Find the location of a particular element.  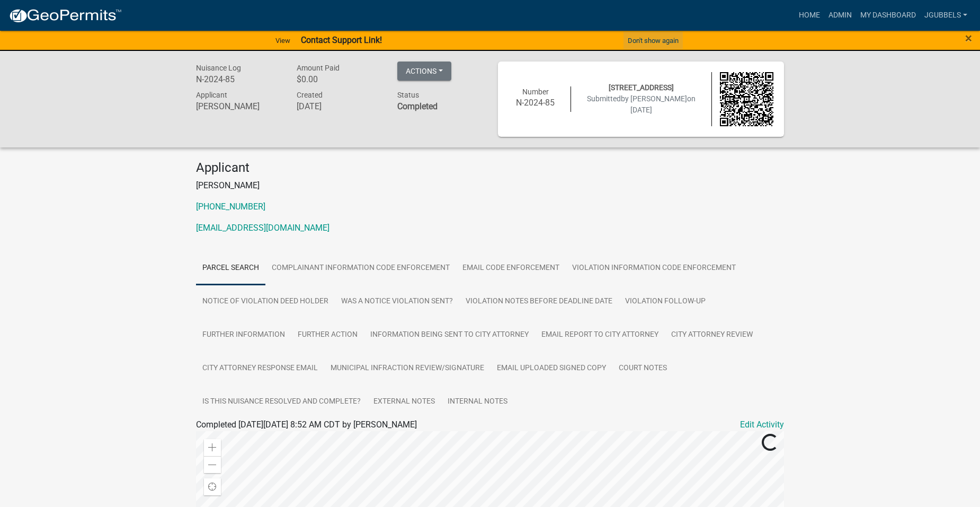

a: Court Notes is located at coordinates (643, 369).